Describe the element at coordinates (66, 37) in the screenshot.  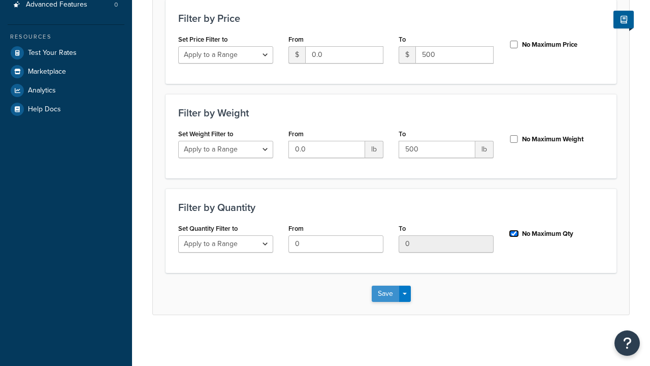
I see `div: Resources` at that location.